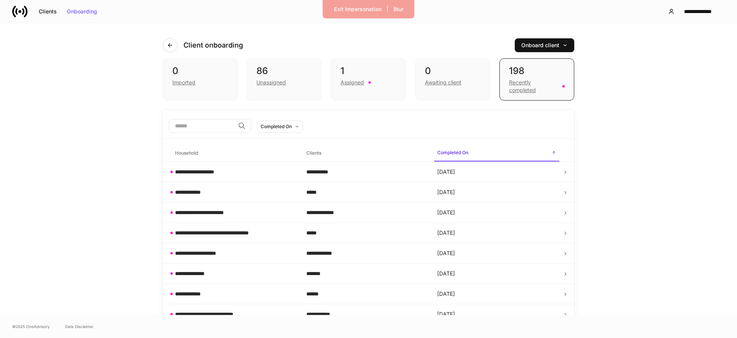 This screenshot has width=737, height=338. I want to click on div: Onboard client, so click(545, 45).